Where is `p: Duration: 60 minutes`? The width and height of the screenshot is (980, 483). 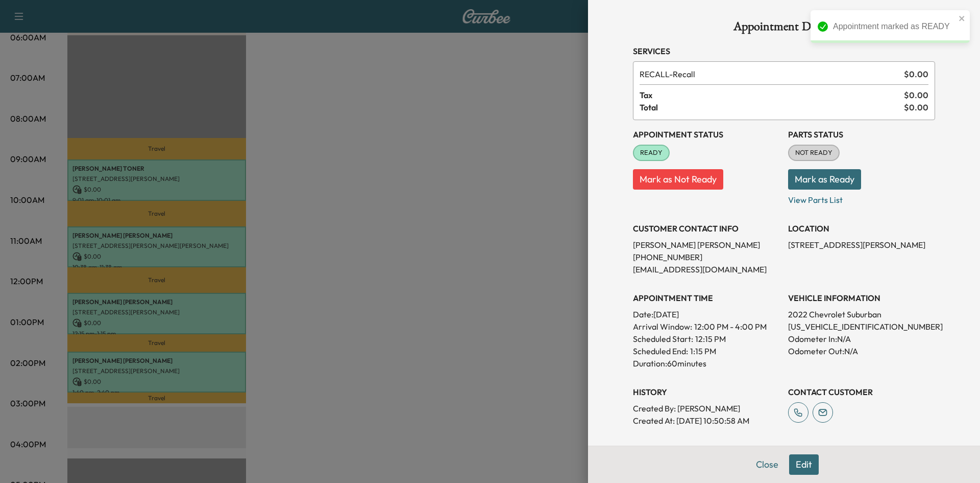
p: Duration: 60 minutes is located at coordinates (706, 364).